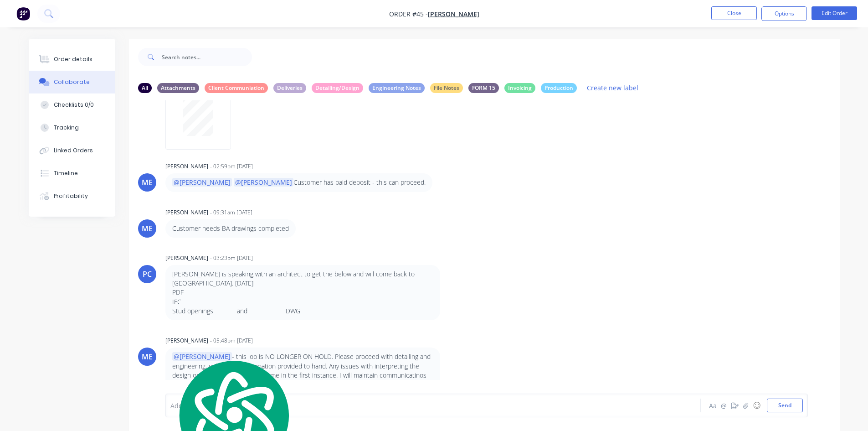 Image resolution: width=868 pixels, height=431 pixels. I want to click on div: Attachments, so click(178, 88).